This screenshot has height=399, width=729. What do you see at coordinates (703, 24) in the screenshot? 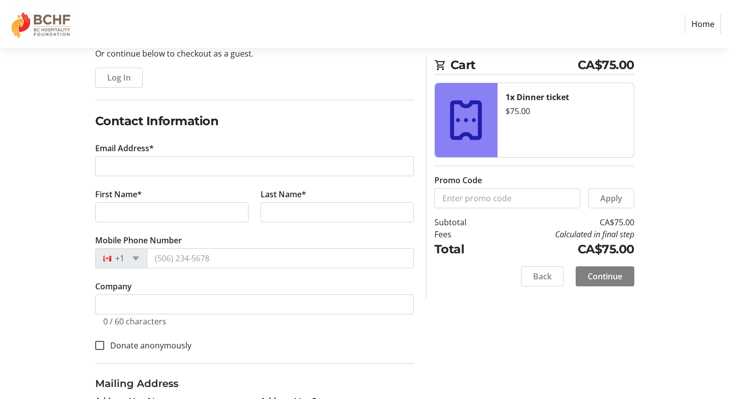
I see `a: Home` at bounding box center [703, 24].